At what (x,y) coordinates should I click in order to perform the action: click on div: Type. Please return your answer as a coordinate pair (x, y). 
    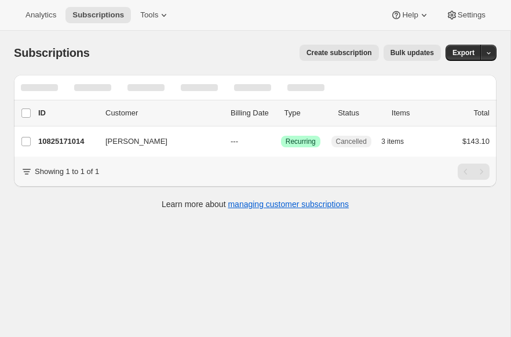
    Looking at the image, I should click on (307, 113).